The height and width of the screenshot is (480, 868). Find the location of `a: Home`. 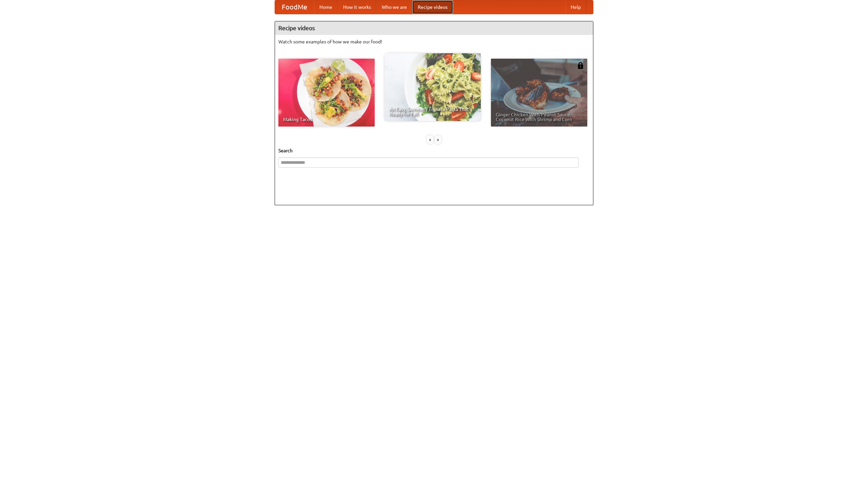

a: Home is located at coordinates (326, 7).